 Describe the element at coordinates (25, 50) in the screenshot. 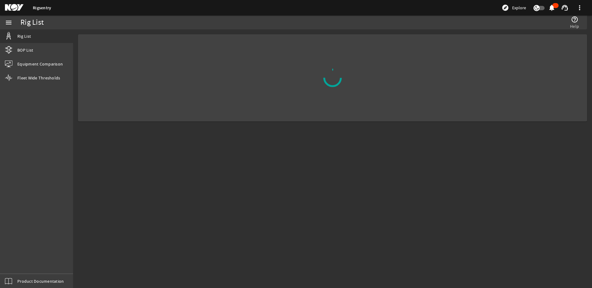

I see `span: BOP List` at that location.